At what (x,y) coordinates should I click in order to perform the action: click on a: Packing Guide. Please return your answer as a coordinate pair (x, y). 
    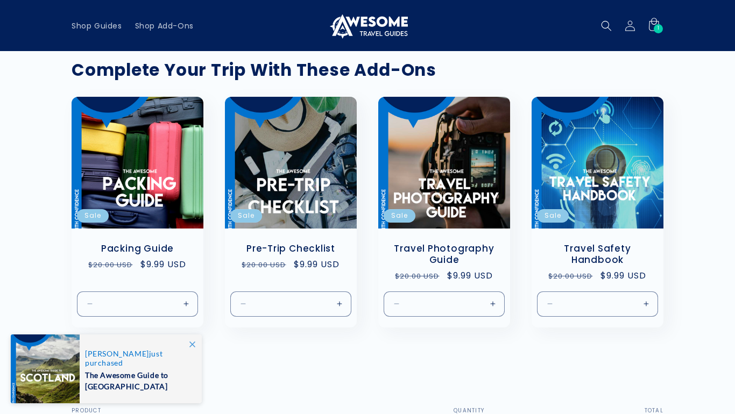
    Looking at the image, I should click on (137, 249).